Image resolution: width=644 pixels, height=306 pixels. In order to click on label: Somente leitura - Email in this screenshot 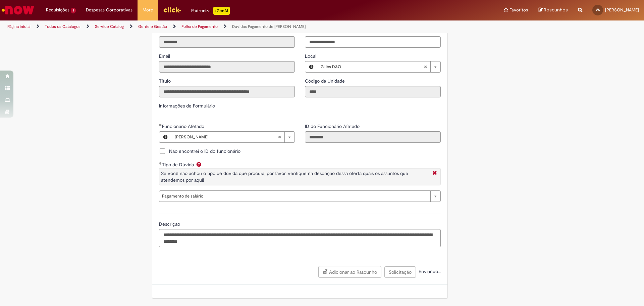, I will do `click(165, 56)`.